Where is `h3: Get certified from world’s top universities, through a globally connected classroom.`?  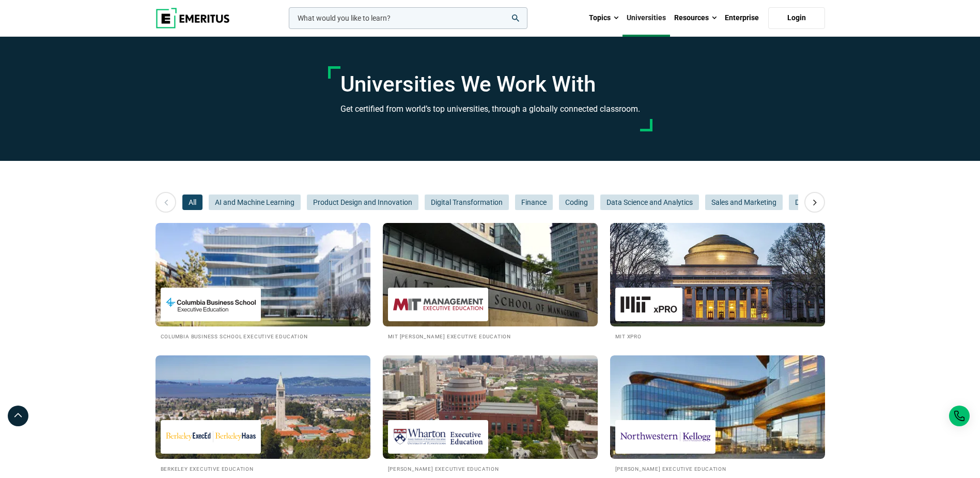
h3: Get certified from world’s top universities, through a globally connected classroom. is located at coordinates (490, 109).